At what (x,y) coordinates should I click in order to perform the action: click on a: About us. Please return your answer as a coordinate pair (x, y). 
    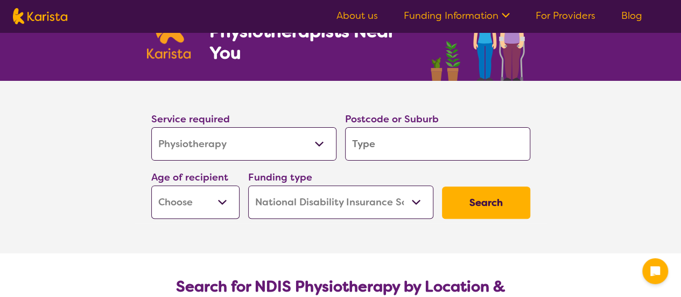
    Looking at the image, I should click on (357, 16).